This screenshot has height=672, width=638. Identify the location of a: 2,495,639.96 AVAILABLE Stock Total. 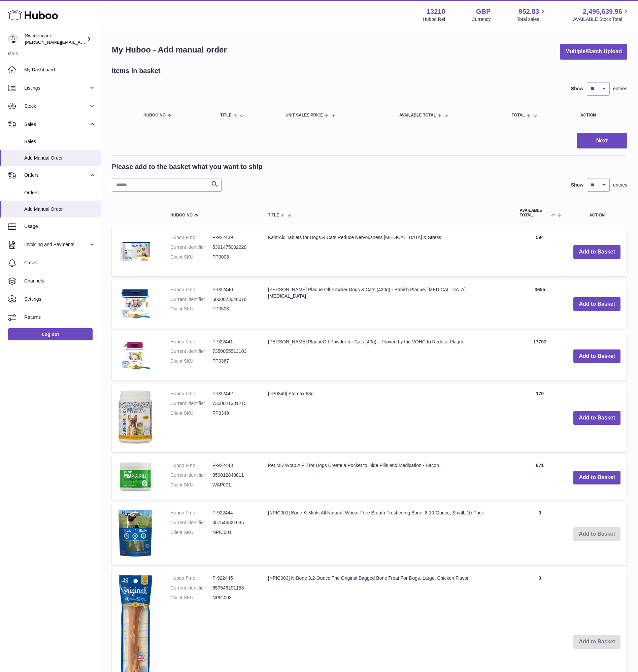
(601, 15).